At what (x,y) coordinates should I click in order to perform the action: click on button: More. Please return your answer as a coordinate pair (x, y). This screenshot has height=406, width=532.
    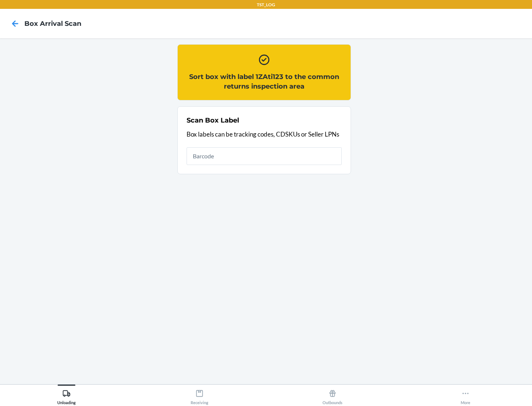
    Looking at the image, I should click on (466, 395).